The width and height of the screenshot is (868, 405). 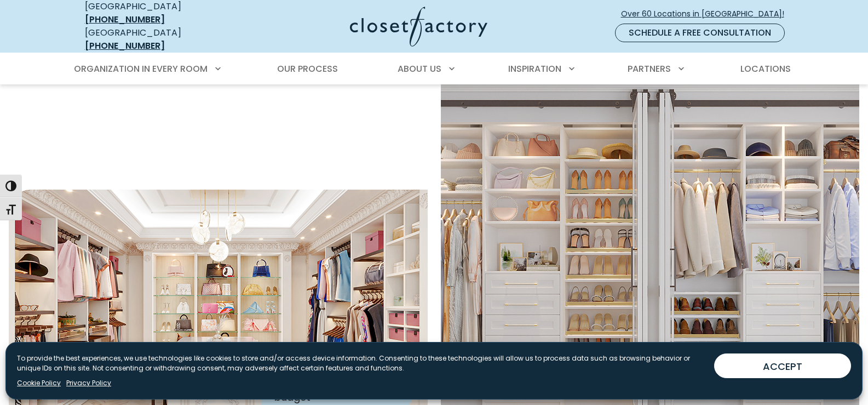 I want to click on span: Organization in Every Room, so click(x=141, y=69).